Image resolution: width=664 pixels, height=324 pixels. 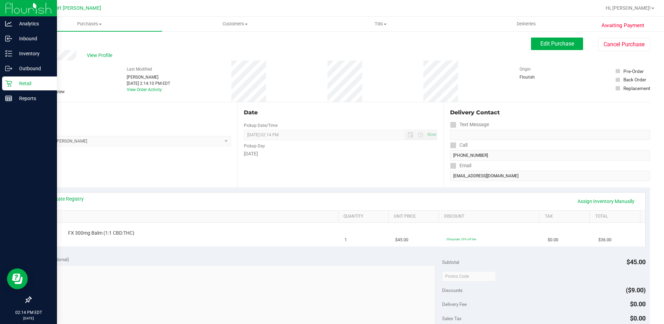 What do you see at coordinates (635, 80) in the screenshot?
I see `div: Back Order` at bounding box center [635, 80].